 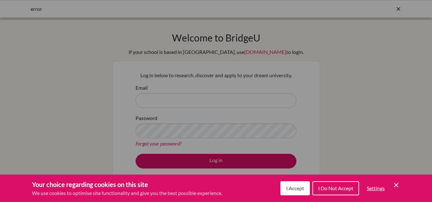 I want to click on span: I Do Not Accept, so click(x=336, y=188).